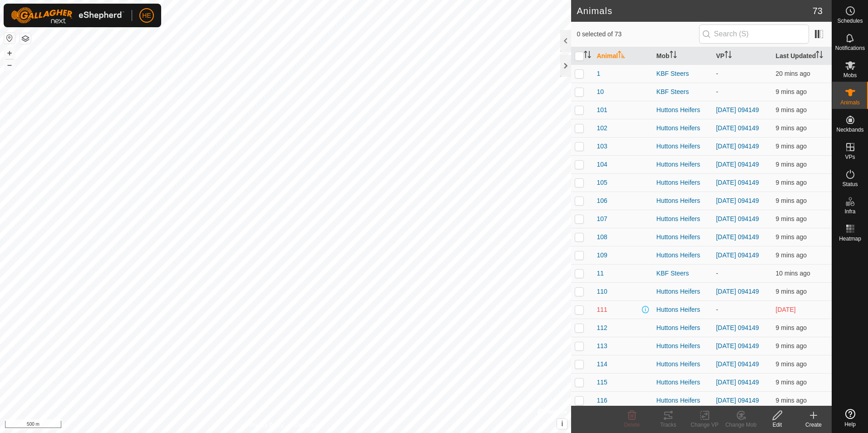 The height and width of the screenshot is (433, 868). What do you see at coordinates (813, 425) in the screenshot?
I see `div: Create` at bounding box center [813, 425].